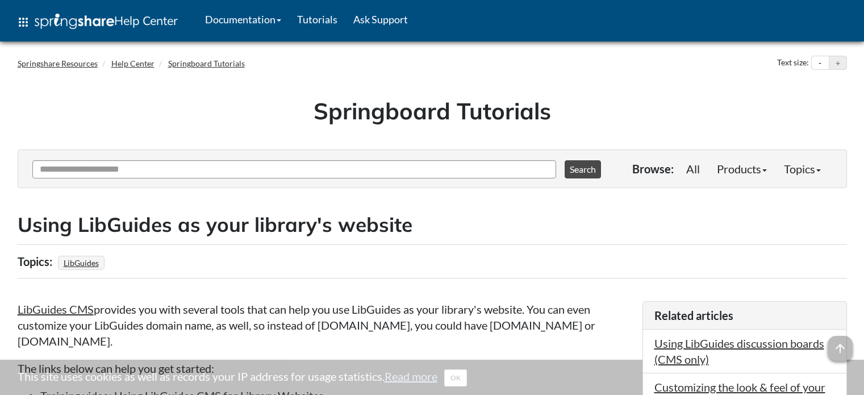 This screenshot has width=864, height=395. I want to click on button: Decrease text size, so click(820, 63).